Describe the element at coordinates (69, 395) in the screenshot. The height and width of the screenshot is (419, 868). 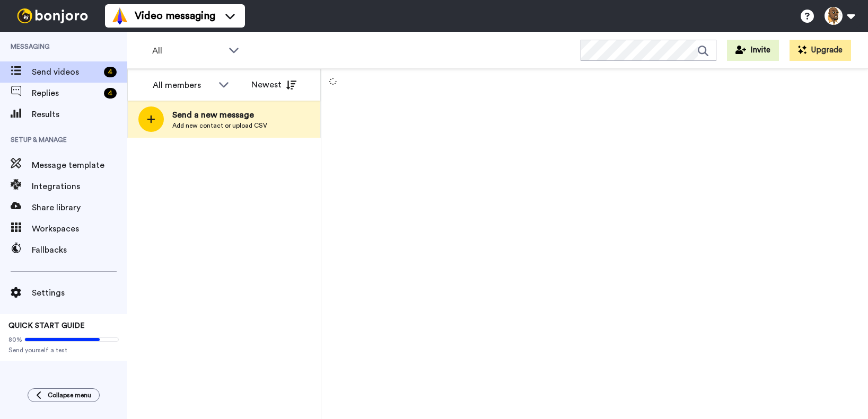
I see `span: Collapse menu` at that location.